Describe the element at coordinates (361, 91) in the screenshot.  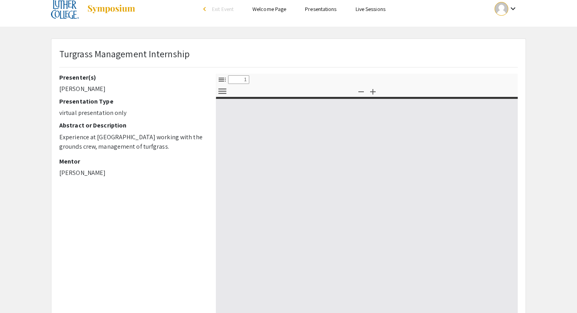
I see `button: Zoom Out` at that location.